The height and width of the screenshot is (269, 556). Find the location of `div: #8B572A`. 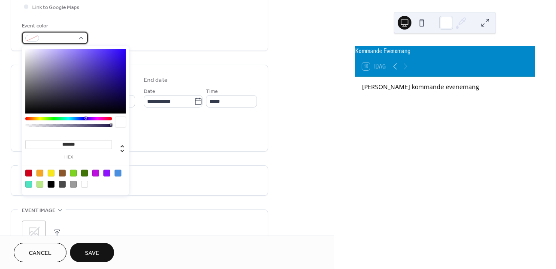

div: #8B572A is located at coordinates (62, 173).